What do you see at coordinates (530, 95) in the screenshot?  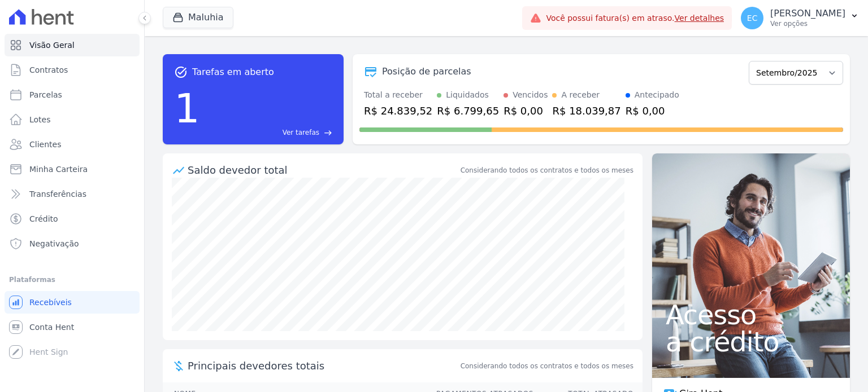 I see `div: Vencidos` at bounding box center [530, 95].